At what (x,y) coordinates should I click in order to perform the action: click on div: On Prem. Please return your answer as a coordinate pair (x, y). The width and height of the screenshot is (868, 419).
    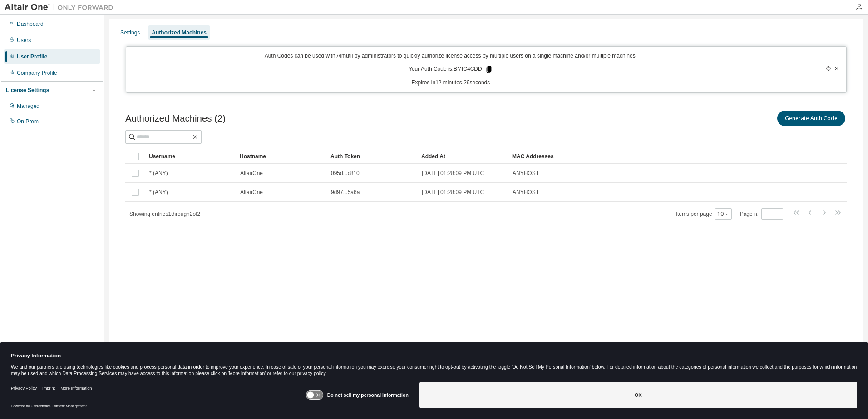
    Looking at the image, I should click on (28, 122).